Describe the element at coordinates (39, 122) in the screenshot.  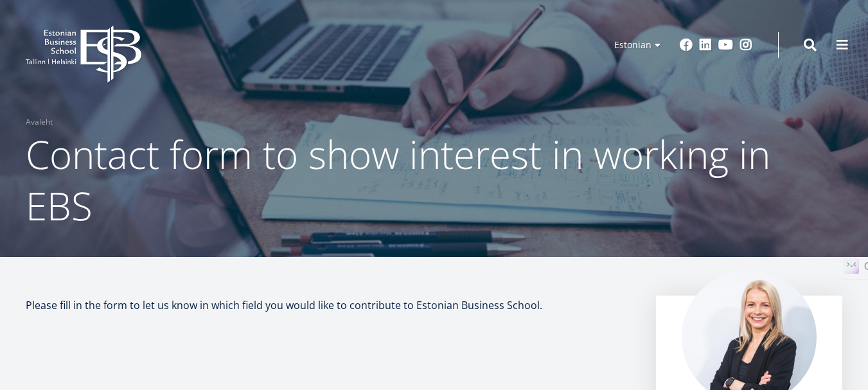
I see `a: Avaleht` at that location.